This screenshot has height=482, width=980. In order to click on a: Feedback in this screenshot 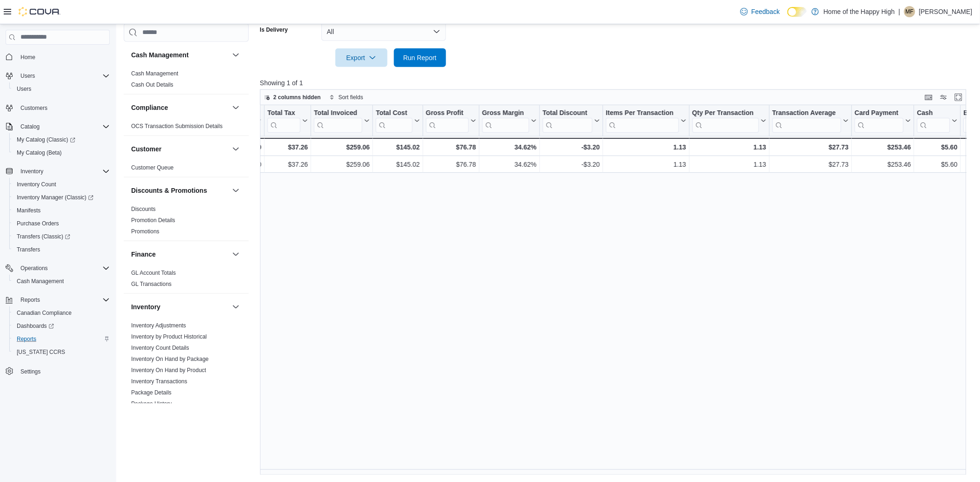, I will do `click(760, 11)`.